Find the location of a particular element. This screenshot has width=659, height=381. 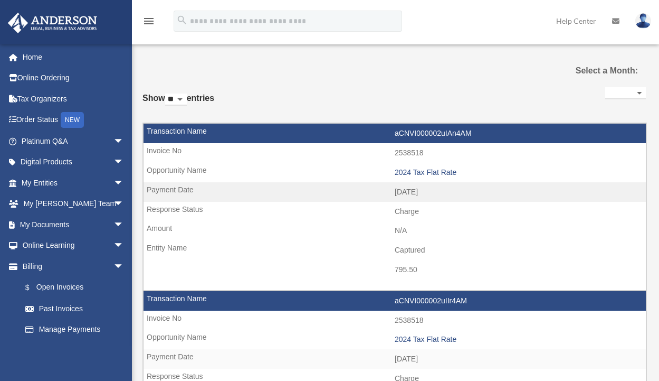

a: Digital Productsarrow_drop_down is located at coordinates (73, 162).